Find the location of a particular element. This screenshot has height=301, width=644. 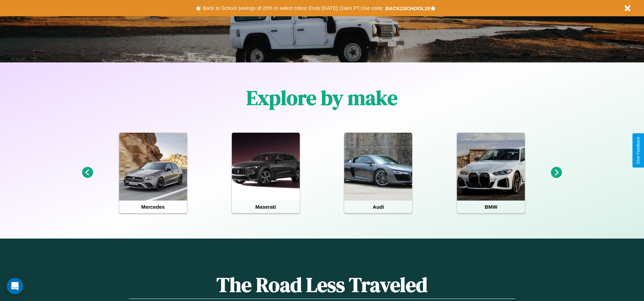

b: BACK2SCHOOL20 is located at coordinates (408, 8).